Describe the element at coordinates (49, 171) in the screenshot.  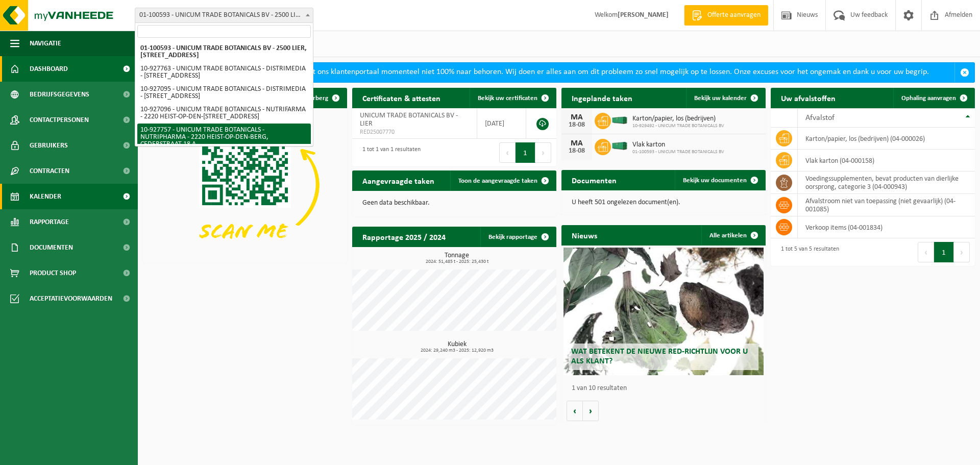
I see `span: Contracten` at that location.